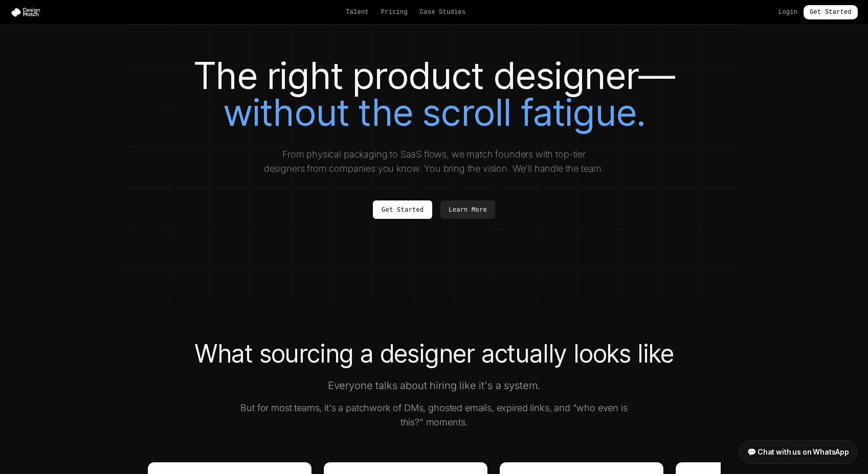  Describe the element at coordinates (798, 453) in the screenshot. I see `a: 💬 Chat with us on WhatsApp` at that location.